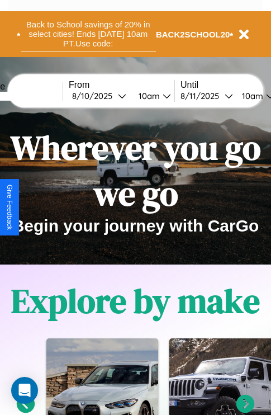 The image size is (271, 415). What do you see at coordinates (25, 391) in the screenshot?
I see `div: Open Intercom Messenger` at bounding box center [25, 391].